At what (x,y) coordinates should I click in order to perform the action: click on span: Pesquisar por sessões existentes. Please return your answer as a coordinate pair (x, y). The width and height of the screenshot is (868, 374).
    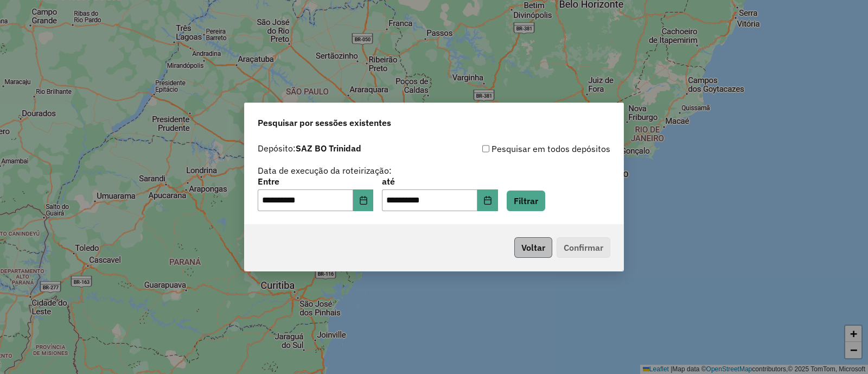
    Looking at the image, I should click on (325, 123).